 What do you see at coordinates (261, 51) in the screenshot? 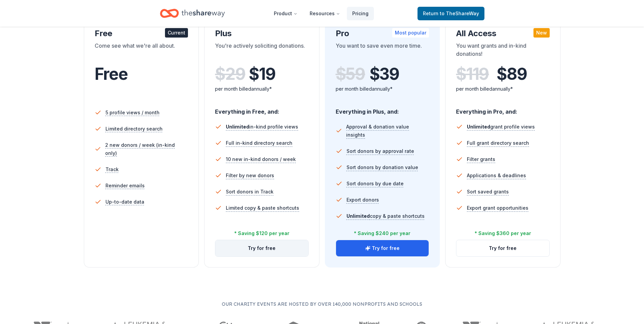
I see `div: You're actively soliciting donations.` at bounding box center [261, 51].